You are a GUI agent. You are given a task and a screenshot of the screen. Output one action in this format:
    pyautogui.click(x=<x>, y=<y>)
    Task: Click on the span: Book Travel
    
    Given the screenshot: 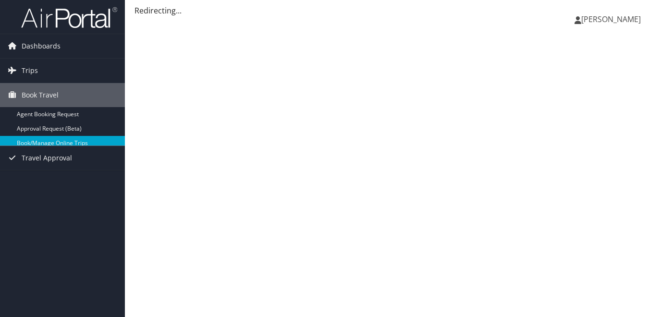 What is the action you would take?
    pyautogui.click(x=40, y=95)
    